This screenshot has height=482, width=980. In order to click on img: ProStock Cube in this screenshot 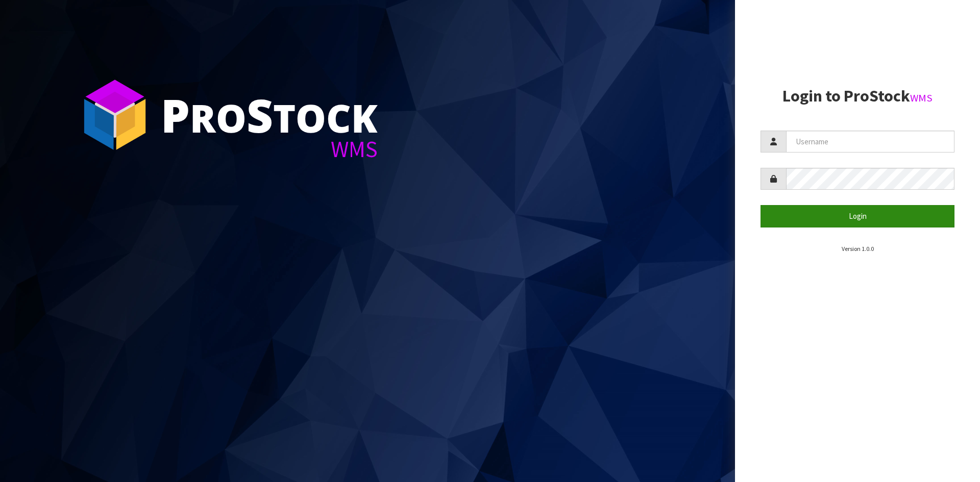, I will do `click(115, 115)`.